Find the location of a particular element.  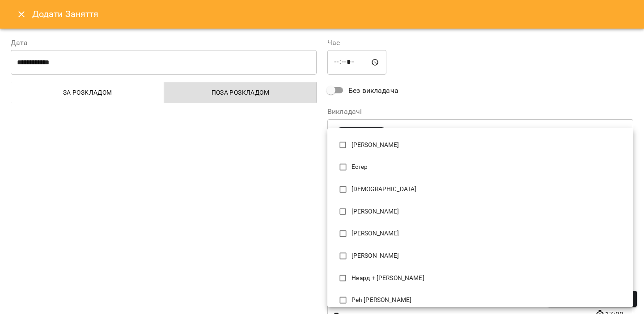

p: Естер is located at coordinates (489, 167).